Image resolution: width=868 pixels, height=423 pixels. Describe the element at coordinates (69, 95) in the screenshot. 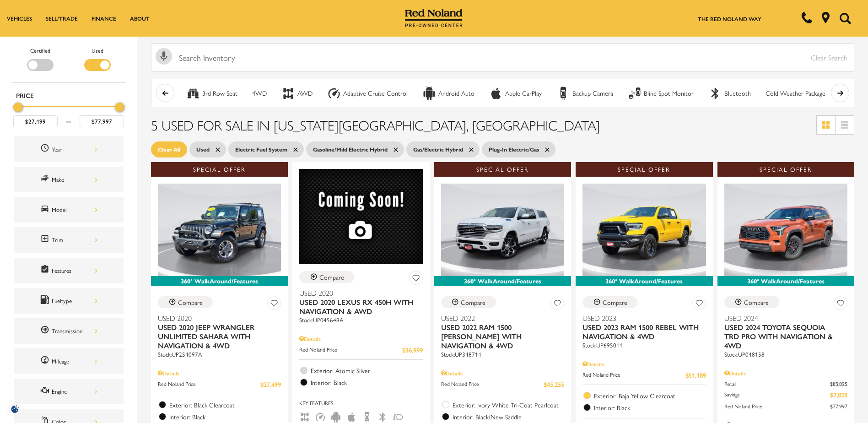

I see `h5: Price` at that location.